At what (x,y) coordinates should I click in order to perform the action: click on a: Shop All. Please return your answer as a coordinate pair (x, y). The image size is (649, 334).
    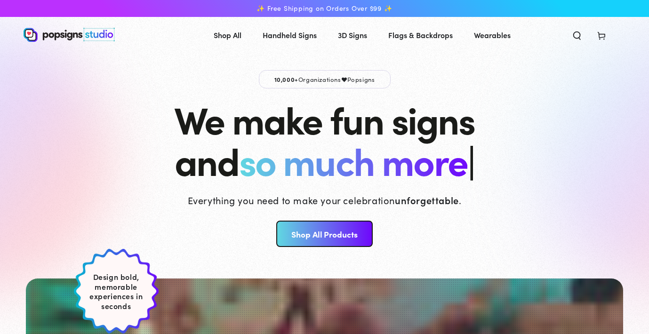
    Looking at the image, I should click on (227, 35).